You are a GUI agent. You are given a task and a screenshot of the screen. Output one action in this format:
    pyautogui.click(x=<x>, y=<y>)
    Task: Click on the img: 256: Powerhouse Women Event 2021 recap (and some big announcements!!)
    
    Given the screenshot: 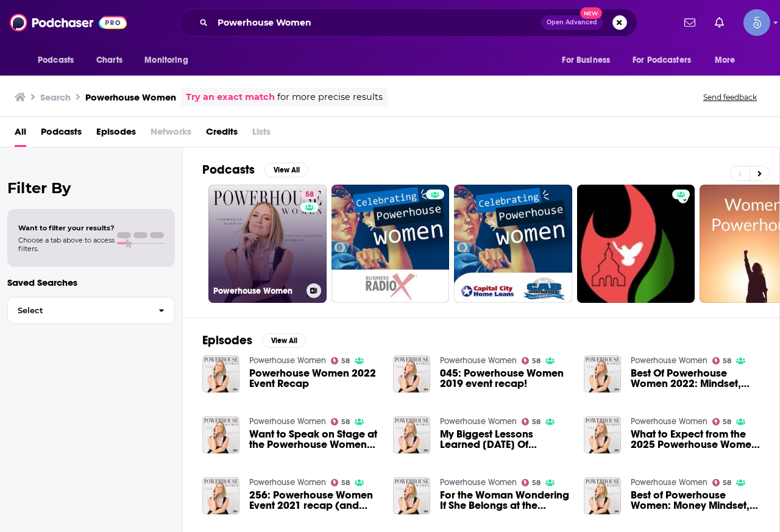 What is the action you would take?
    pyautogui.click(x=221, y=496)
    